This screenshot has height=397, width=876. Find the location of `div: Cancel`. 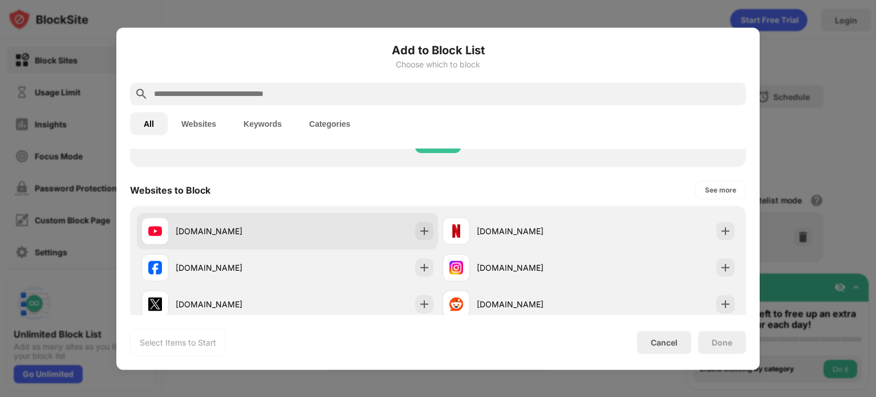

div: Cancel is located at coordinates (664, 342).